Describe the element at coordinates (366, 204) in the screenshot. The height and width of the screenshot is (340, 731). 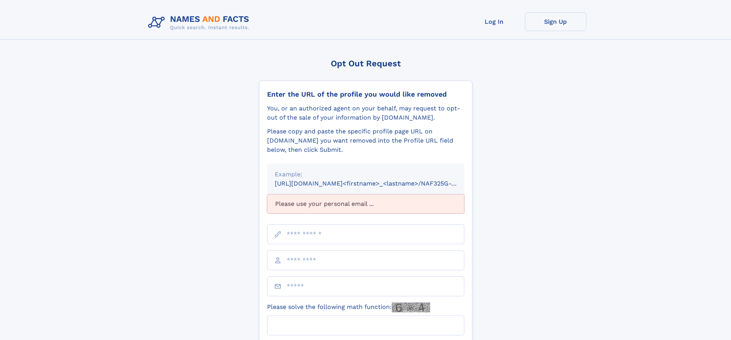
I see `div: Please use your personal email ...` at that location.